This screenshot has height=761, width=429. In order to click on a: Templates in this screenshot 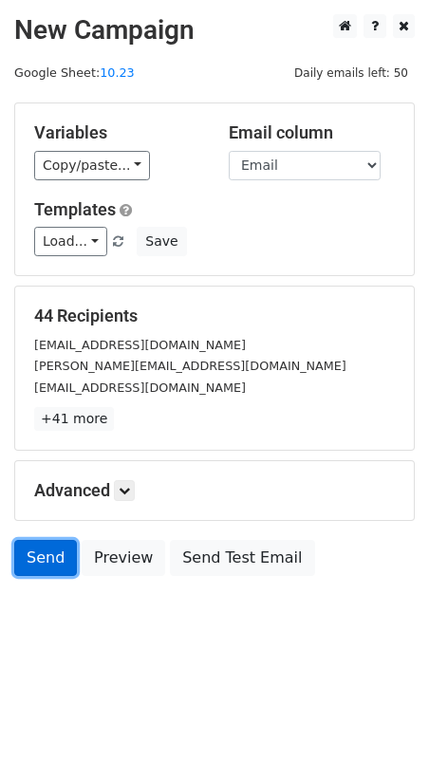, I will do `click(75, 209)`.